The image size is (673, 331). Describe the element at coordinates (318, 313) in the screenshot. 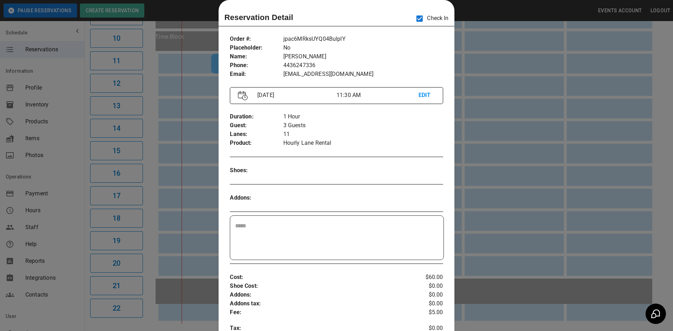

I see `p: Fee :` at that location.